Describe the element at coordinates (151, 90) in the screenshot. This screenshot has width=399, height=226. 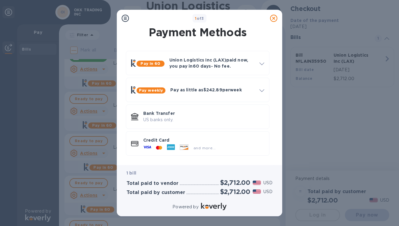
I see `b: Pay weekly` at that location.